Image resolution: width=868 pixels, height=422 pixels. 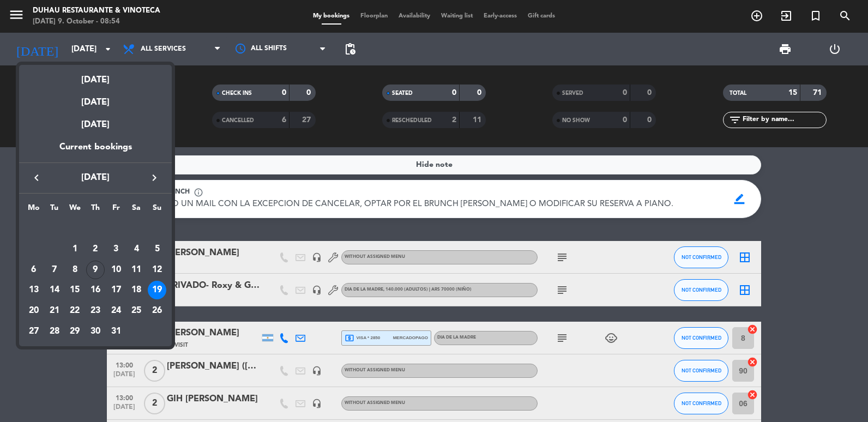 What do you see at coordinates (75, 331) in the screenshot?
I see `td: October 29, 2025` at bounding box center [75, 331].